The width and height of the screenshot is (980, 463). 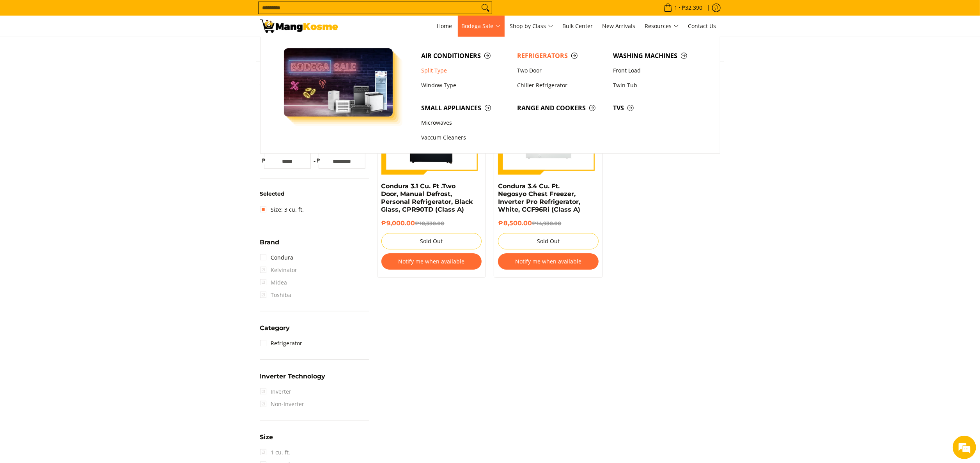 What do you see at coordinates (137, 13) in the screenshot?
I see `div: Minimize live chat window` at bounding box center [137, 13].